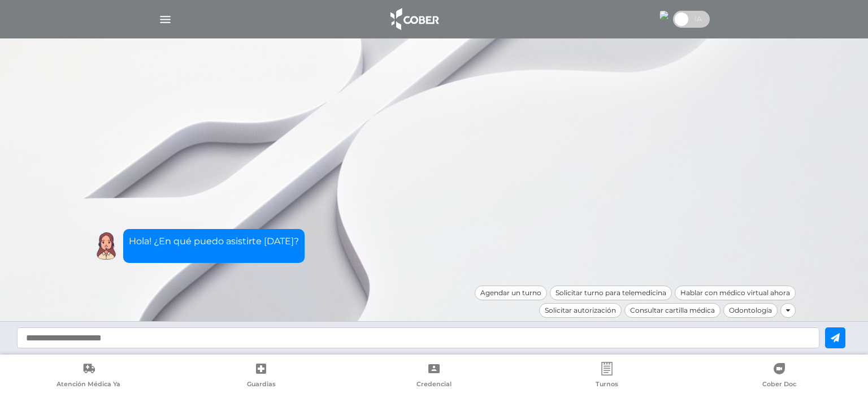 This screenshot has height=393, width=868. What do you see at coordinates (106, 246) in the screenshot?
I see `img: Cober IA` at bounding box center [106, 246].